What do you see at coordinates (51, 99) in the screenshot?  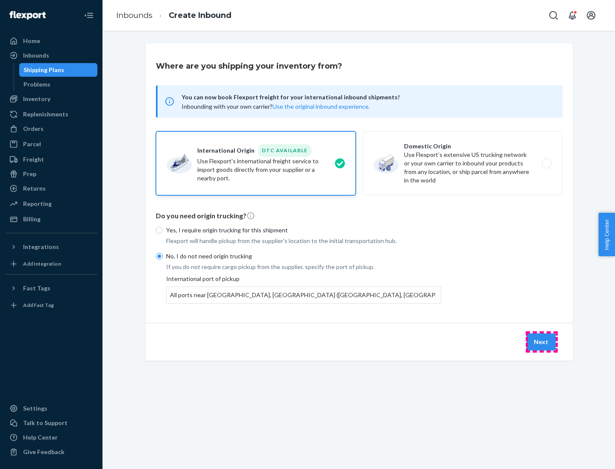 I see `a: Inventory` at bounding box center [51, 99].